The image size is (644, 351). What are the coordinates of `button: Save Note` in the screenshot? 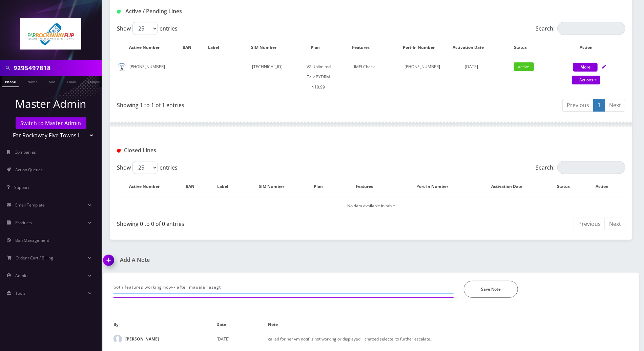 It's located at (491, 289).